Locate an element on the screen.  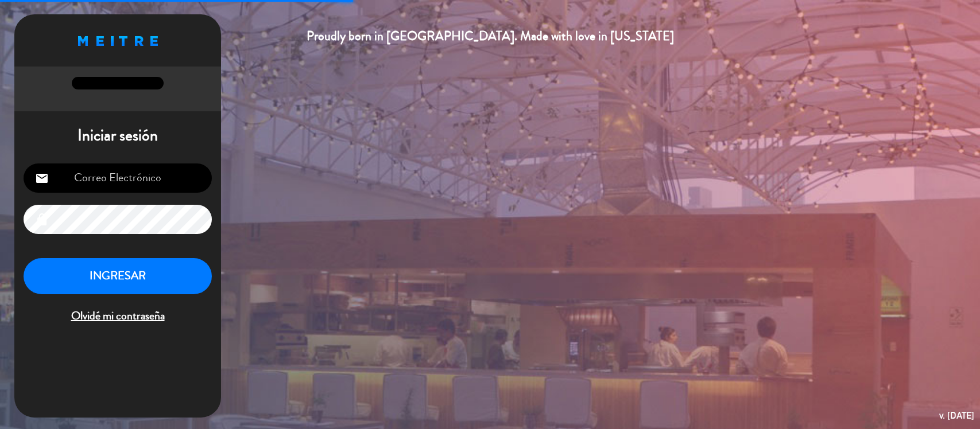
i: email is located at coordinates (42, 178).